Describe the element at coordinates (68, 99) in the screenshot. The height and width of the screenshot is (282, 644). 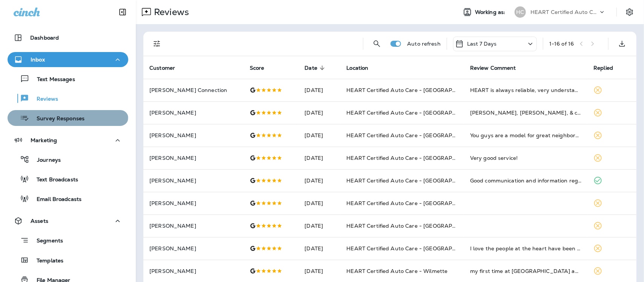
I see `button: Reviews` at that location.